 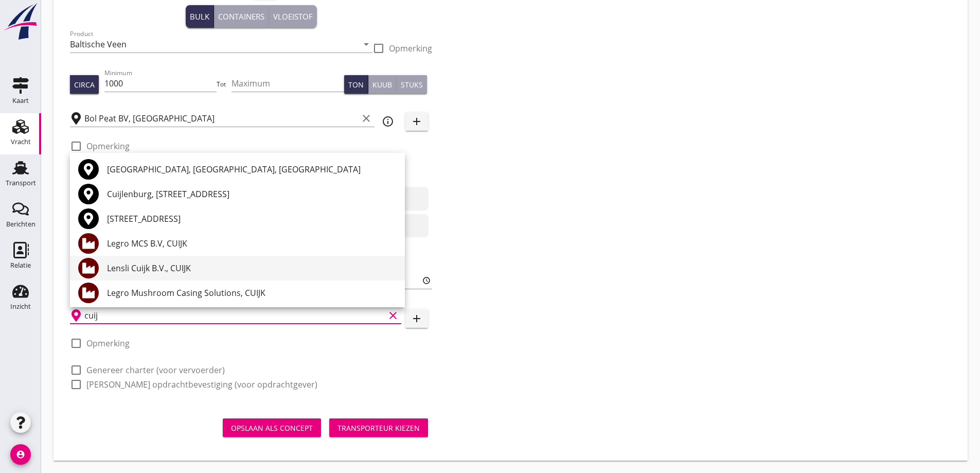 I want to click on input: Product, so click(x=214, y=44).